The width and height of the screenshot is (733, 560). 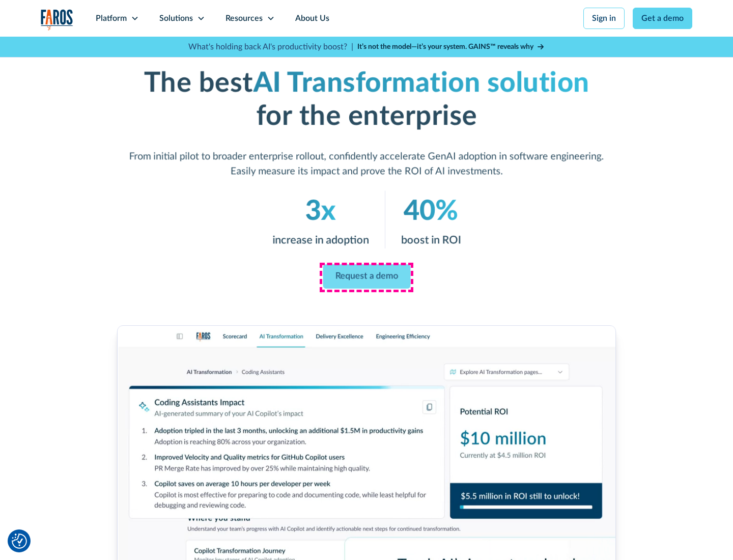 What do you see at coordinates (321, 211) in the screenshot?
I see `em: 3x` at bounding box center [321, 211].